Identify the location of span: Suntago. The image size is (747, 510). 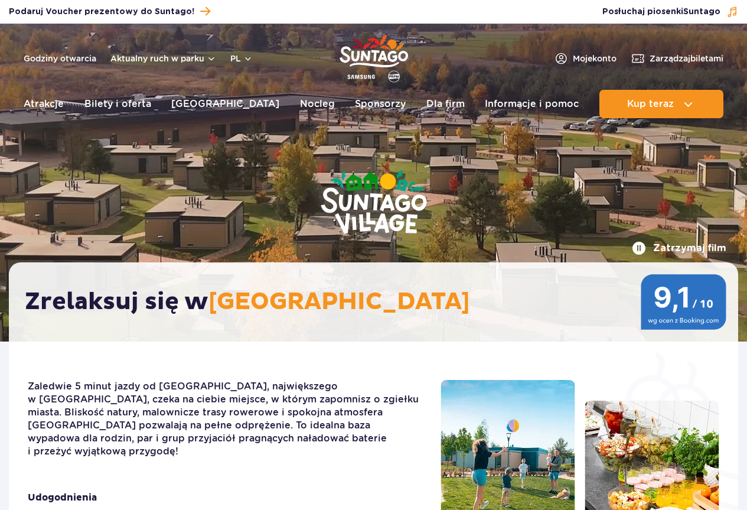
(701, 12).